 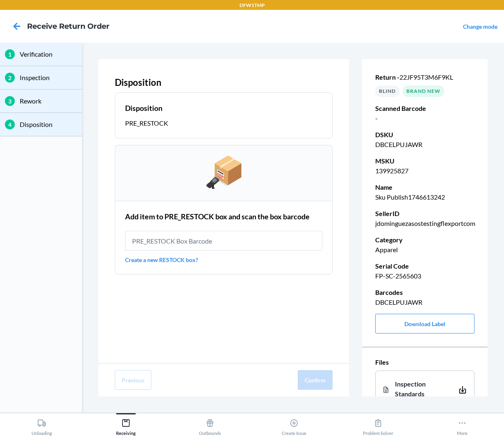 I want to click on div: Receiving, so click(x=126, y=425).